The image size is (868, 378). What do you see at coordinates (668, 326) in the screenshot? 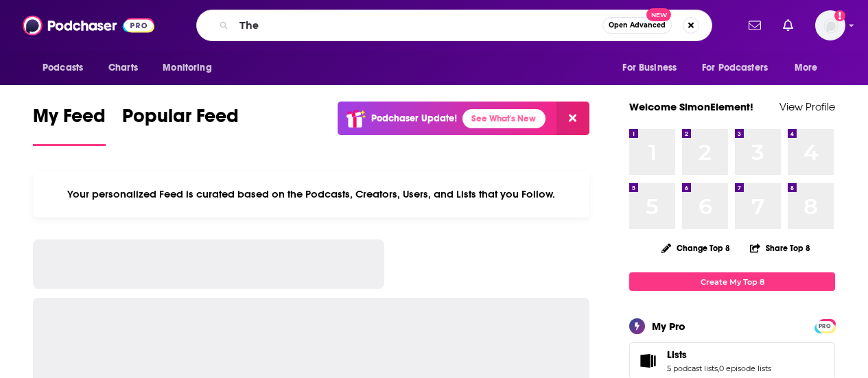
I see `div: My Pro` at bounding box center [668, 326].